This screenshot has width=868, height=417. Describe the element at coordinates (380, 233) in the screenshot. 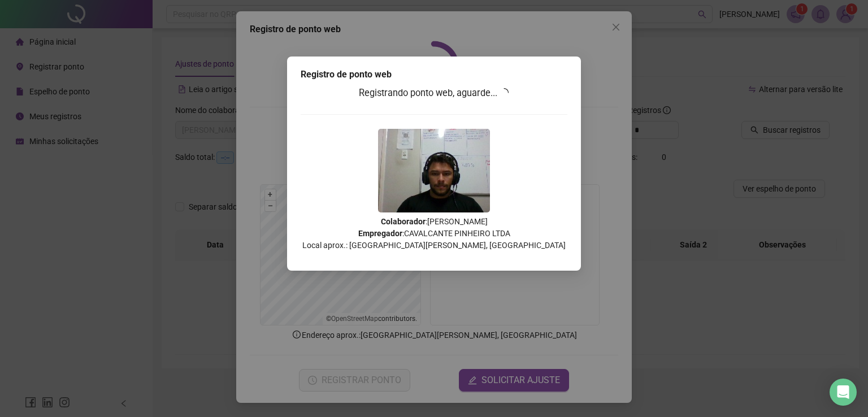

I see `strong: Empregador` at that location.